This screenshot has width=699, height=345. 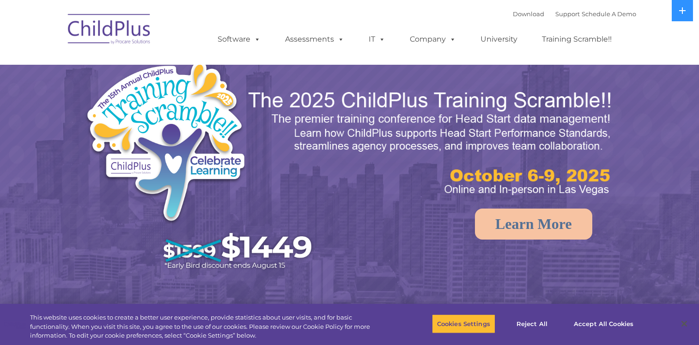 I want to click on a: IT, so click(x=377, y=39).